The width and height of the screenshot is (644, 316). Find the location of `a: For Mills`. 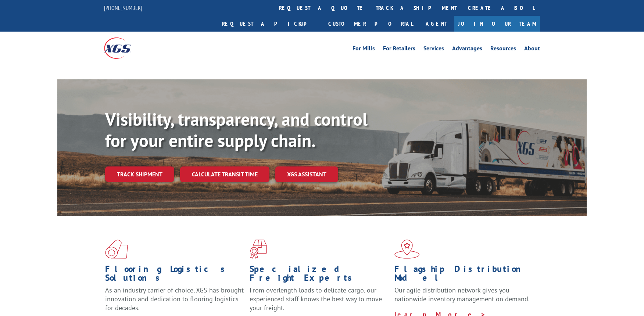

a: For Mills is located at coordinates (363, 50).